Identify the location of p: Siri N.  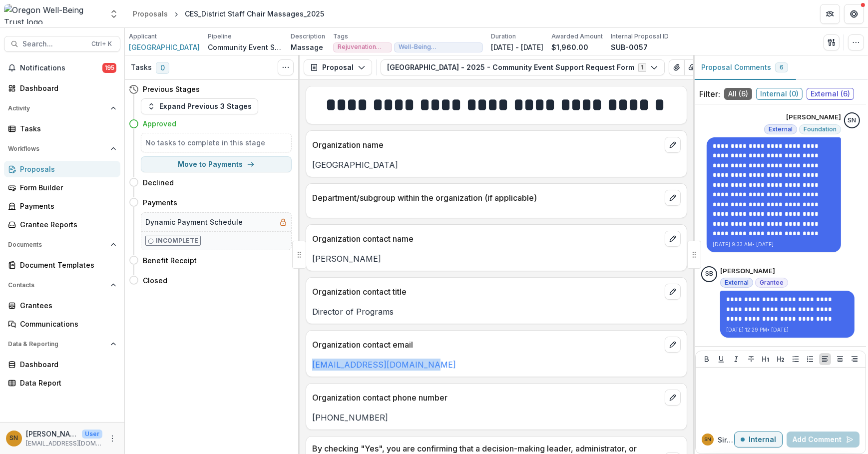
(726, 439).